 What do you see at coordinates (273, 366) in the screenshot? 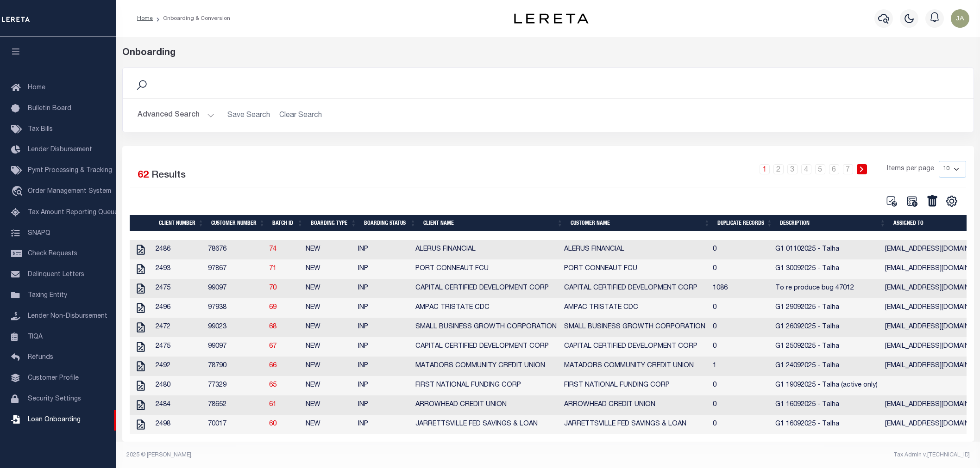
I see `a: 66` at bounding box center [273, 366].